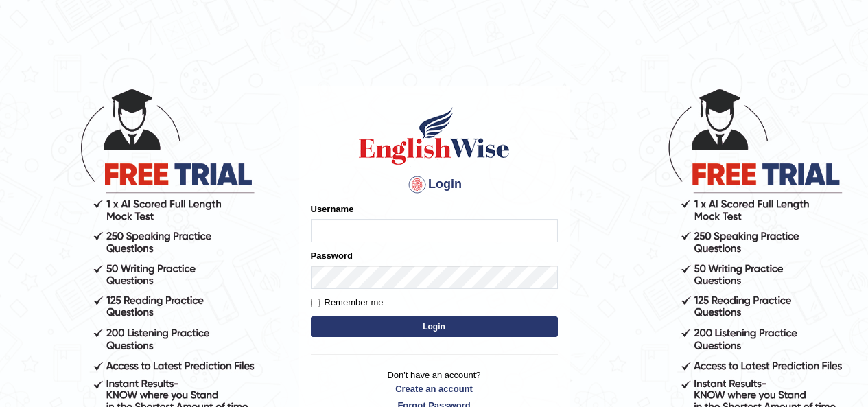  What do you see at coordinates (332, 209) in the screenshot?
I see `label: Username` at bounding box center [332, 209].